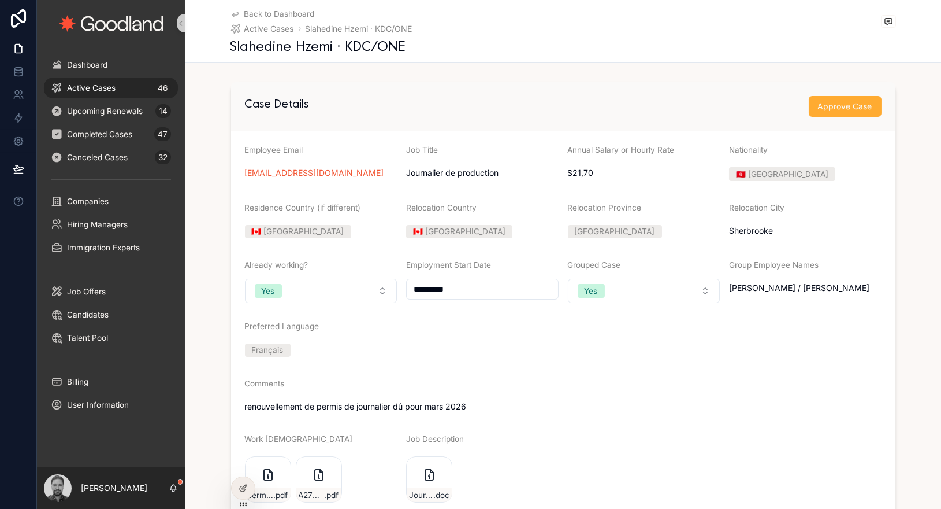 The width and height of the screenshot is (941, 509). What do you see at coordinates (111, 224) in the screenshot?
I see `a: Hiring Managers` at bounding box center [111, 224].